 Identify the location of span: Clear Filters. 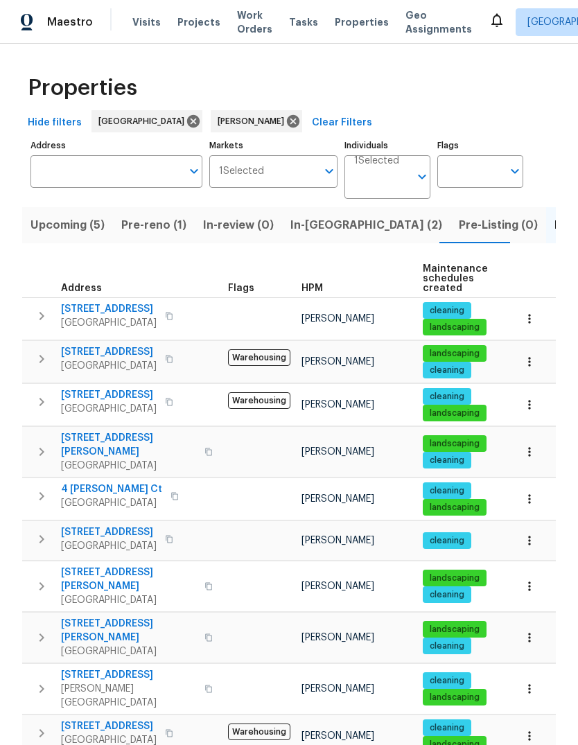
(342, 123).